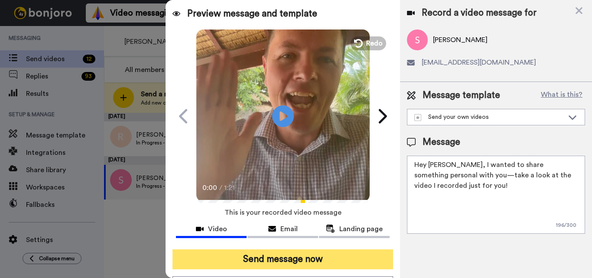 The width and height of the screenshot is (592, 278). What do you see at coordinates (461, 95) in the screenshot?
I see `span: Message template` at bounding box center [461, 95].